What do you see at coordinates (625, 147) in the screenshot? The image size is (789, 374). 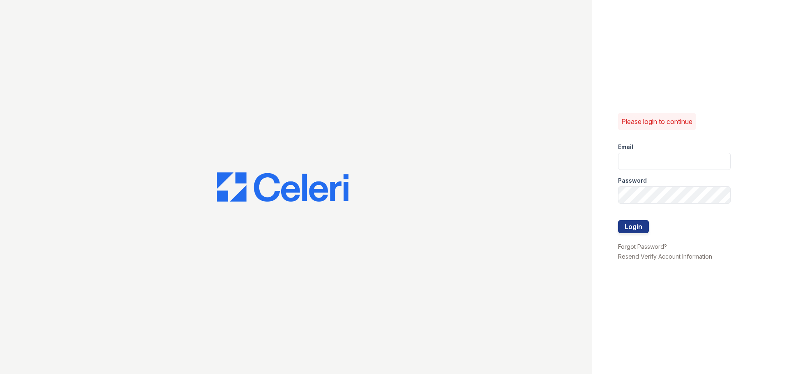 I see `label: Email` at bounding box center [625, 147].